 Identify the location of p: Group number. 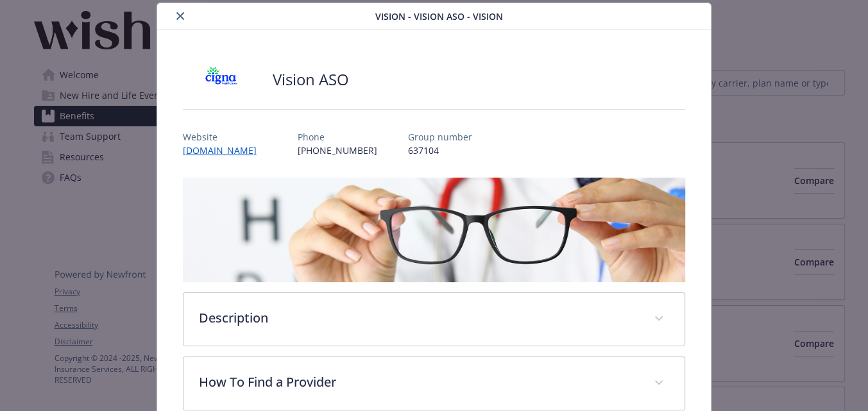
(440, 136).